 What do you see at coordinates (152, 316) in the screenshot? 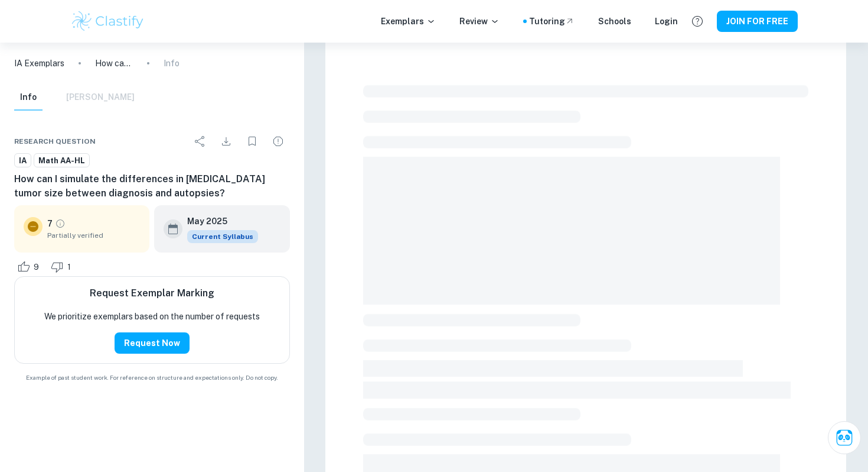
I see `p: We prioritize exemplars based on the number of requests` at bounding box center [152, 316].